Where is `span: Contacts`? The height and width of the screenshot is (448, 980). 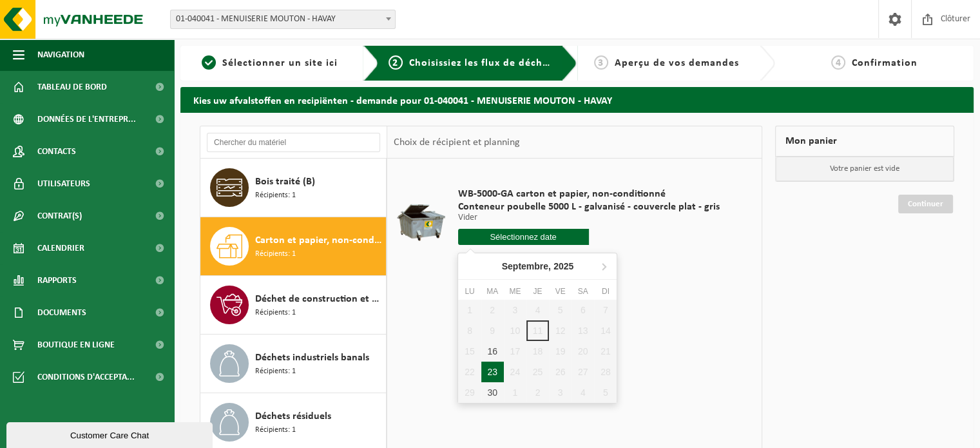
span: Contacts is located at coordinates (56, 151).